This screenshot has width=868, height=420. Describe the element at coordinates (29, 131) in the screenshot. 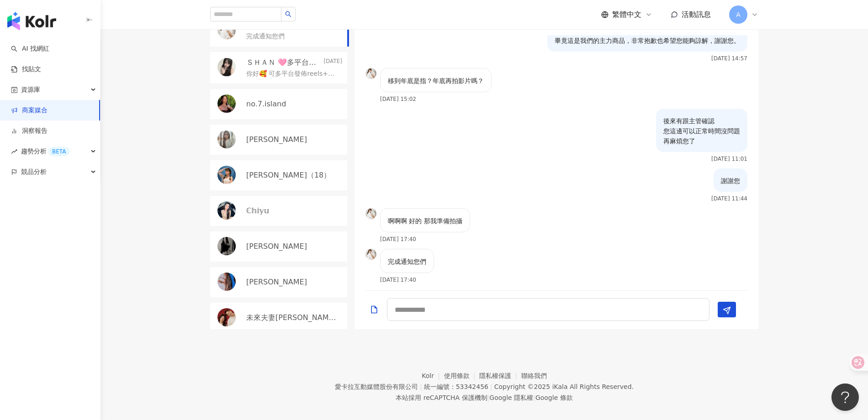

I see `a: 洞察報告` at that location.